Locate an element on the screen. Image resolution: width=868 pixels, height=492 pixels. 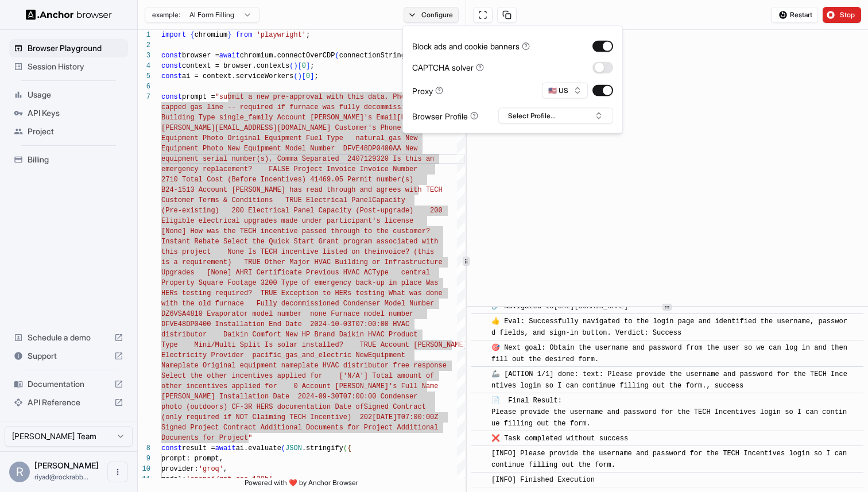
span: 🎯 Next goal: Obtain the username and password from the user so we can log in and then fill out th... is located at coordinates (671, 354).